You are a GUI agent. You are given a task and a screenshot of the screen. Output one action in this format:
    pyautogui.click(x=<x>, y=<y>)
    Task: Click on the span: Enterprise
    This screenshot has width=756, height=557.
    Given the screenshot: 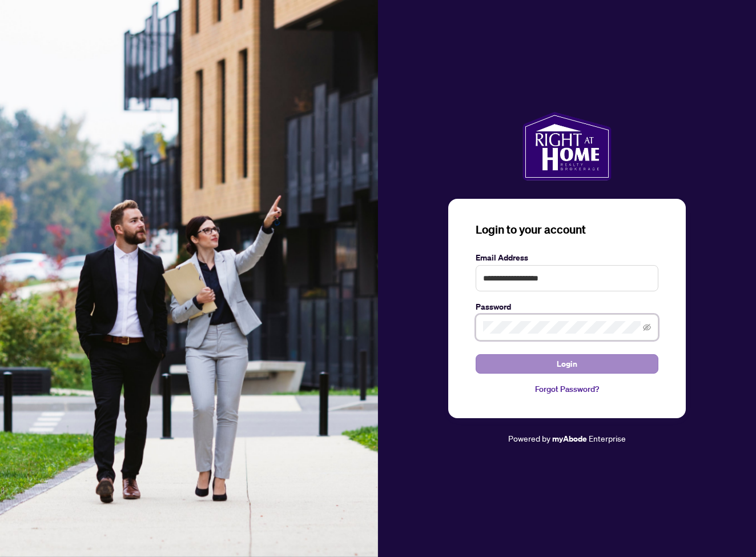 What is the action you would take?
    pyautogui.click(x=607, y=438)
    